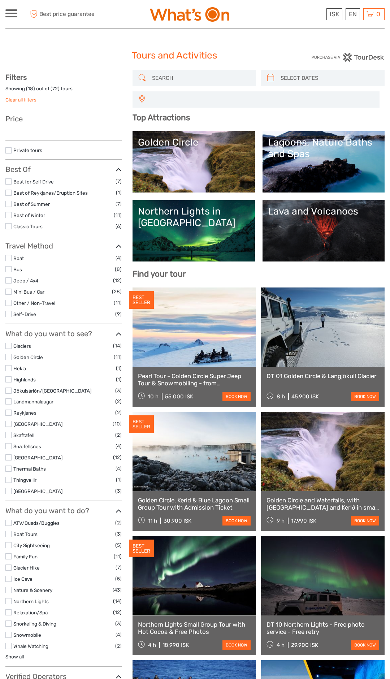 The image size is (390, 679). I want to click on input: SELECT DATES, so click(329, 78).